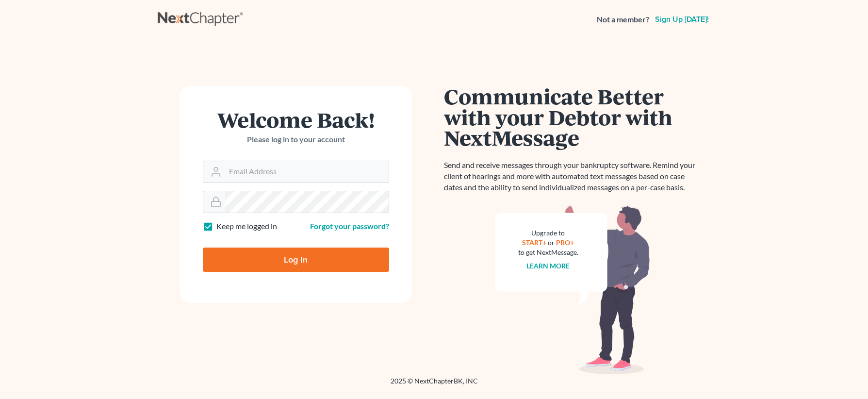 This screenshot has height=399, width=868. What do you see at coordinates (623, 19) in the screenshot?
I see `strong: Not a member?` at bounding box center [623, 19].